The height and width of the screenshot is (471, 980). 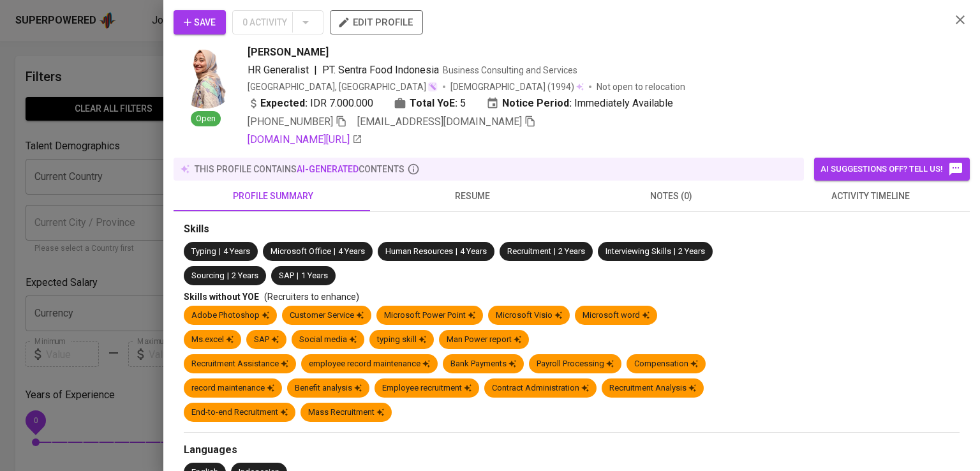 What do you see at coordinates (300, 170) in the screenshot?
I see `p: this profile contains contents` at bounding box center [300, 170].